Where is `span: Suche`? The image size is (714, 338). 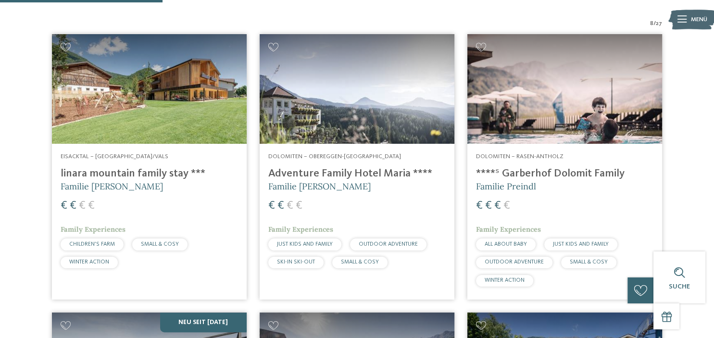 span: Suche is located at coordinates (679, 286).